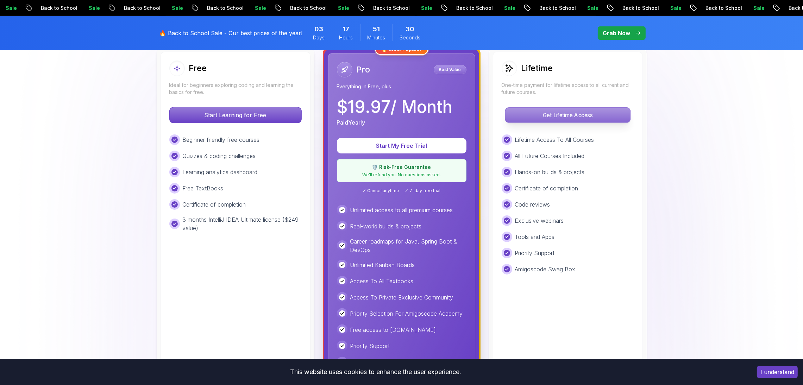  What do you see at coordinates (401, 210) in the screenshot?
I see `p: Unlimited access to all premium courses` at bounding box center [401, 210].